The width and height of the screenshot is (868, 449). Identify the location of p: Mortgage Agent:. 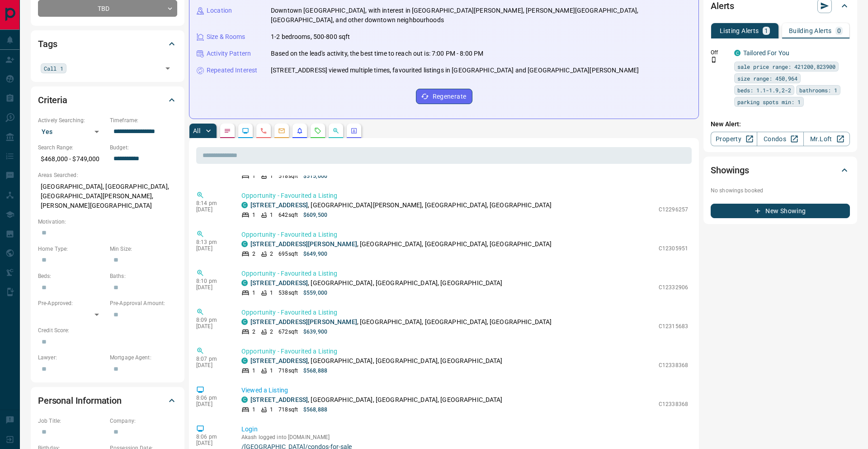
(143, 358).